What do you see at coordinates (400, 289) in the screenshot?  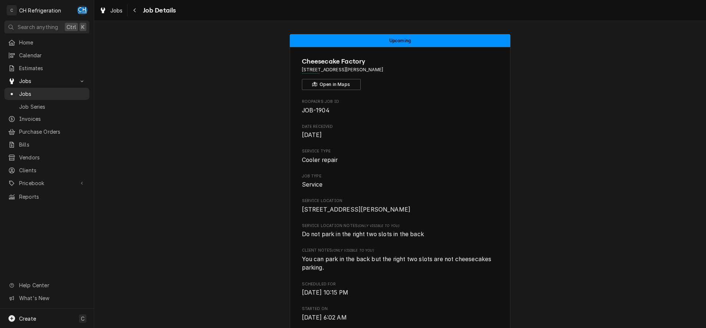 I see `div: Scheduled For` at bounding box center [400, 289].